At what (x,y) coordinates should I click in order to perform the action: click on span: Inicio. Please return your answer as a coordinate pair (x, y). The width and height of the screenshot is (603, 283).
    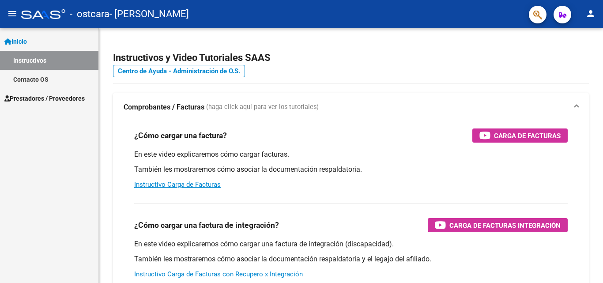
    Looking at the image, I should click on (15, 41).